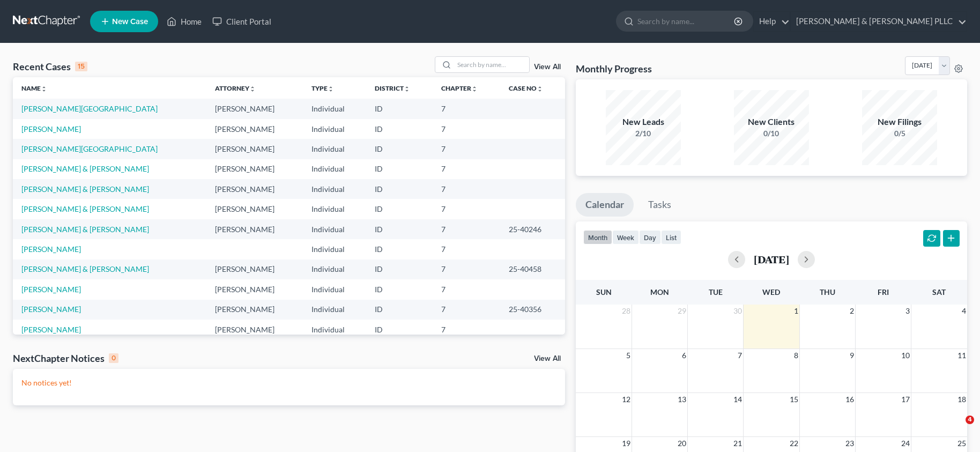 The height and width of the screenshot is (452, 980). What do you see at coordinates (130, 21) in the screenshot?
I see `span: New Case` at bounding box center [130, 21].